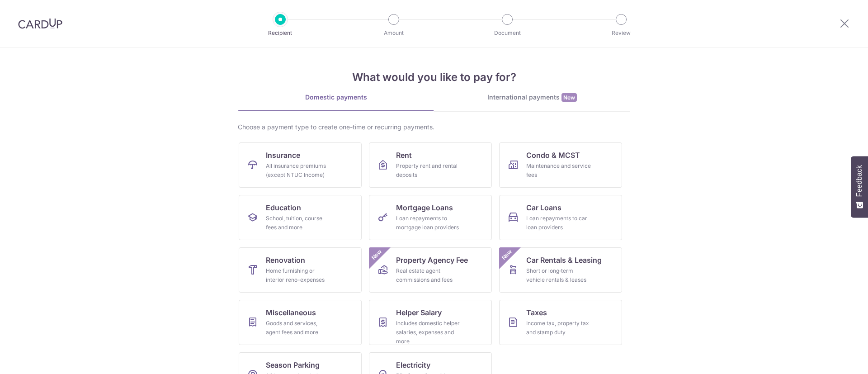 The height and width of the screenshot is (374, 868). I want to click on h4: What would you like to pay for?, so click(434, 77).